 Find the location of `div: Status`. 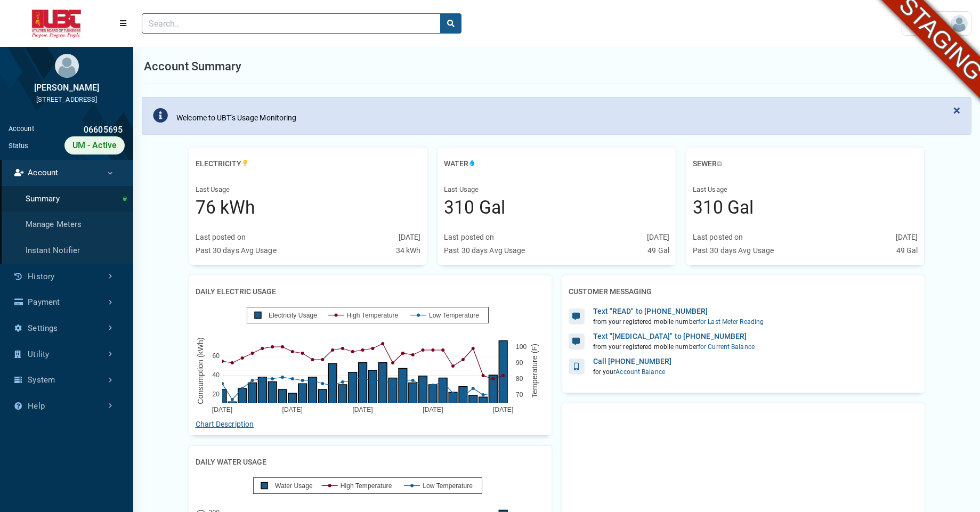

div: Status is located at coordinates (19, 145).